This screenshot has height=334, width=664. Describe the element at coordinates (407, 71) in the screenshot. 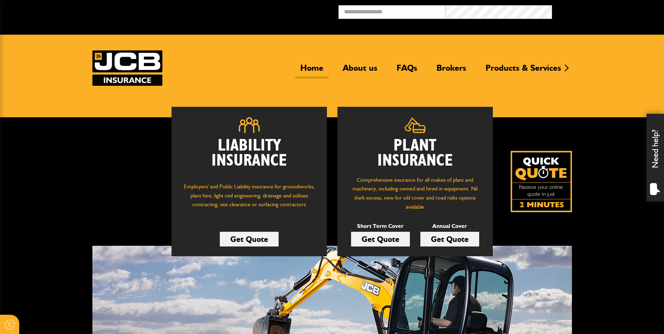

I see `a: FAQs` at that location.